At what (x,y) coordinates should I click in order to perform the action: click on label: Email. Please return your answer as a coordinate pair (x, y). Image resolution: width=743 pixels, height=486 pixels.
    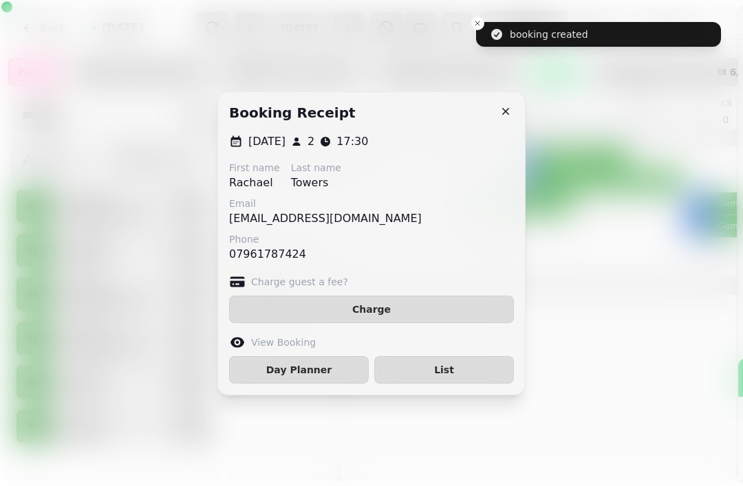
    Looking at the image, I should click on (325, 204).